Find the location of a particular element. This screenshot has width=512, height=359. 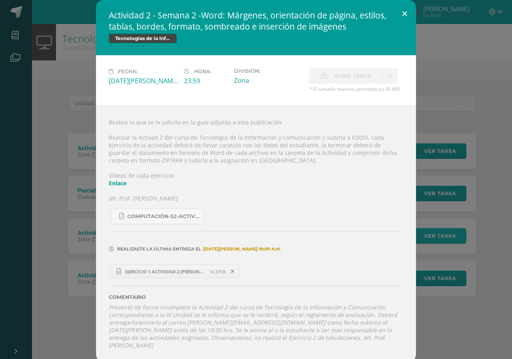

a: La fecha de entrega ha expirado is located at coordinates (390, 76).